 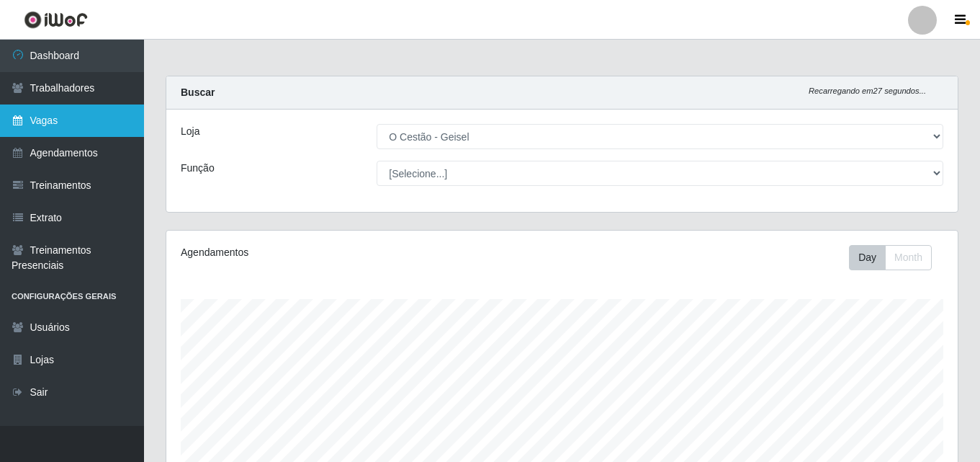 I want to click on strong: Buscar, so click(x=197, y=92).